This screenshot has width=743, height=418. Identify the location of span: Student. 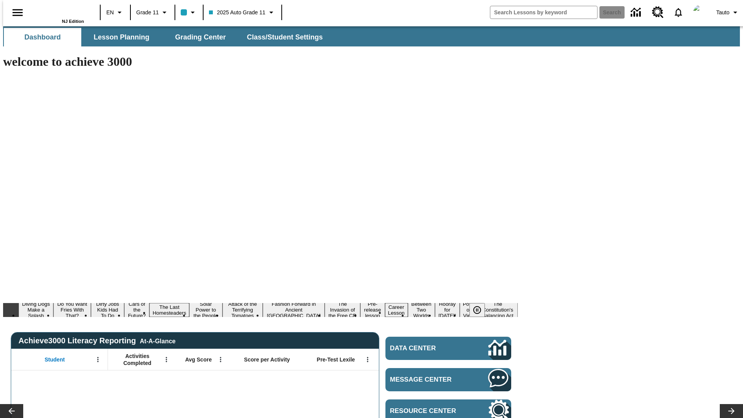
(55, 360).